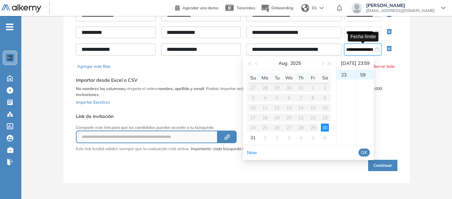 The image size is (452, 199). What do you see at coordinates (364, 153) in the screenshot?
I see `span: OK` at bounding box center [364, 153].